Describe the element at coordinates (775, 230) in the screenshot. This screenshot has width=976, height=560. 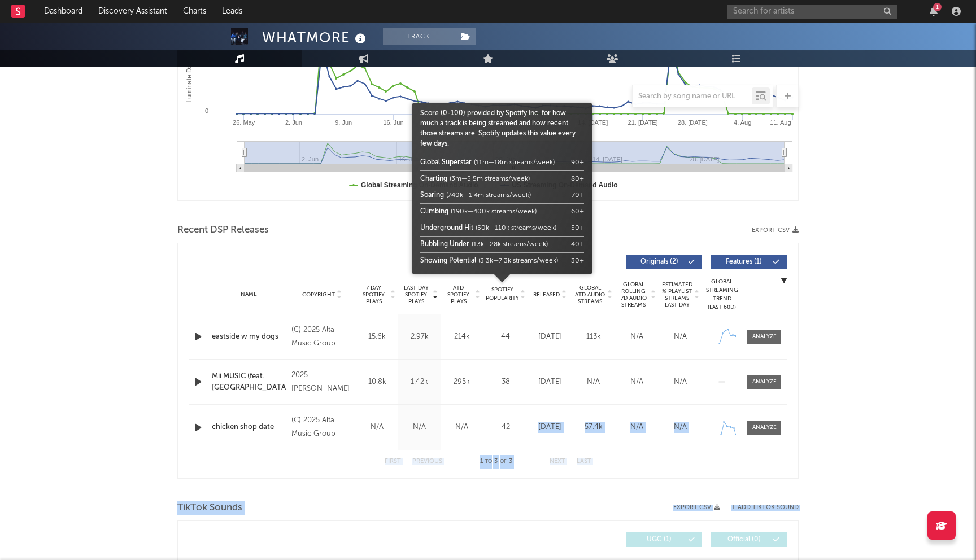
I see `button: Export CSV` at that location.